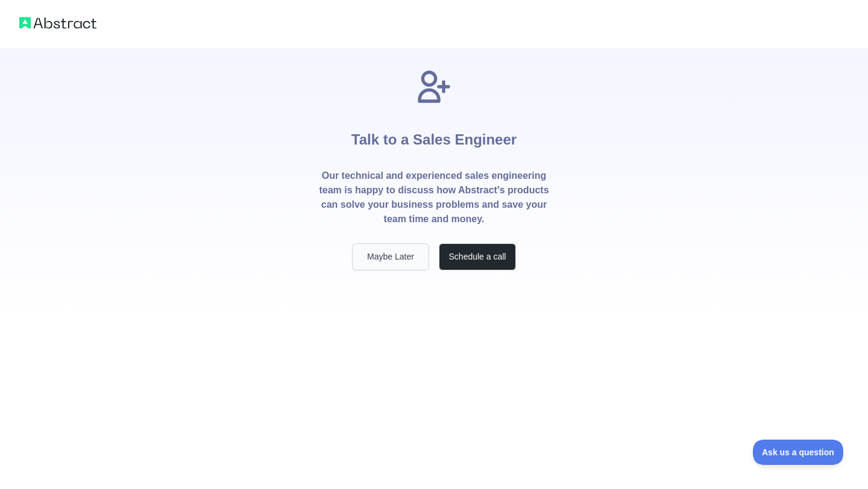  Describe the element at coordinates (58, 23) in the screenshot. I see `img: Abstract logo` at that location.